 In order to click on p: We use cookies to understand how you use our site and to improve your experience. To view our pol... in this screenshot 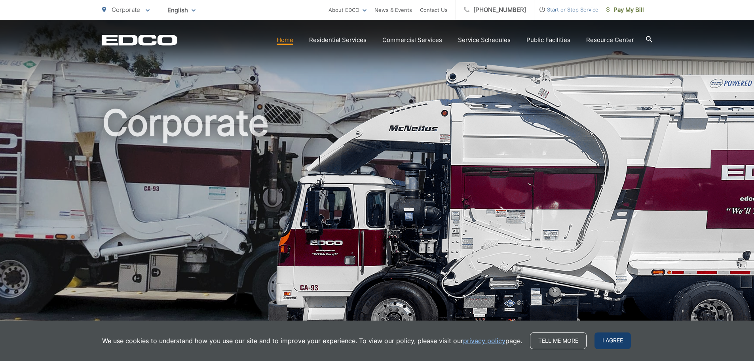, I will do `click(312, 340)`.